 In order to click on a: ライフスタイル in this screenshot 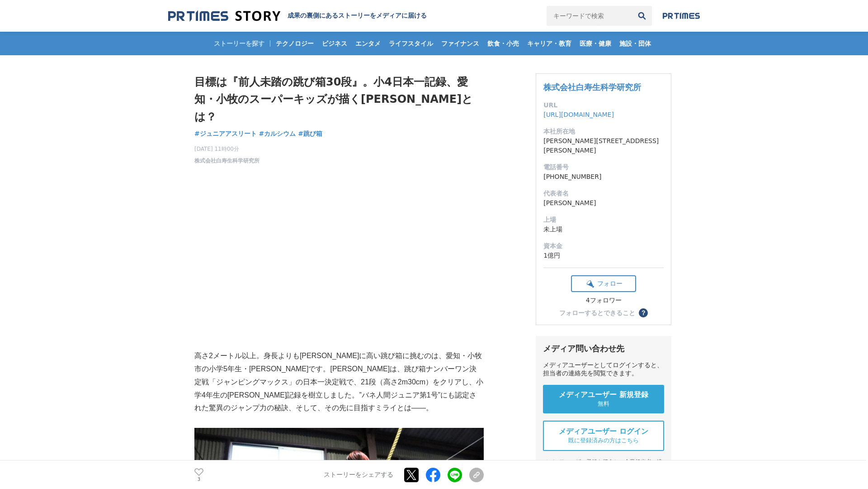, I will do `click(411, 44)`.